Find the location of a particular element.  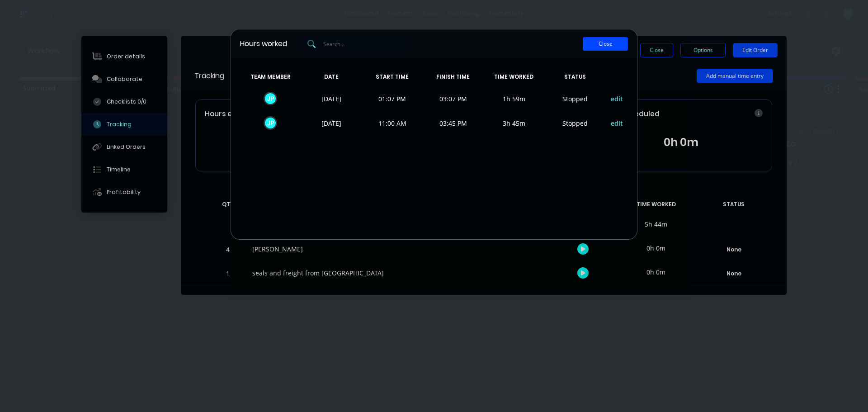

span: 1h 59m is located at coordinates (514, 99).